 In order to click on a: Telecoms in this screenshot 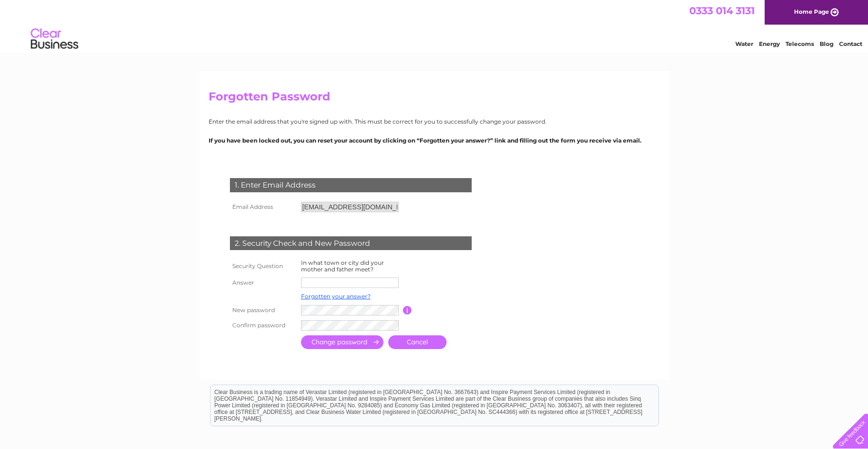, I will do `click(800, 44)`.